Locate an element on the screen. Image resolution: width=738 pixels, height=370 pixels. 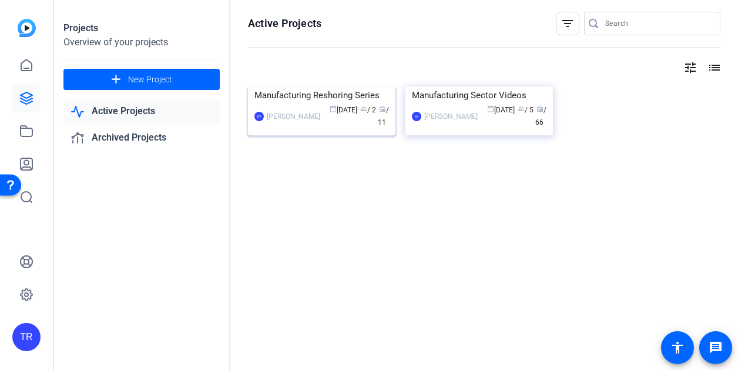
div: IA is located at coordinates (417, 116).